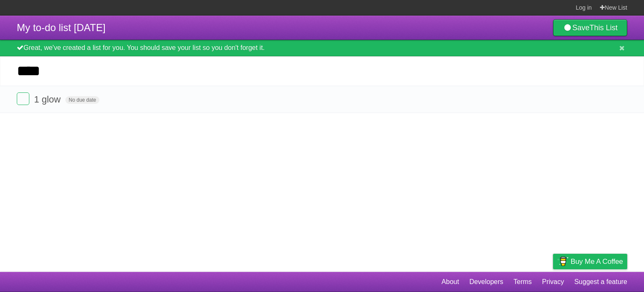  I want to click on span: No due date, so click(82, 100).